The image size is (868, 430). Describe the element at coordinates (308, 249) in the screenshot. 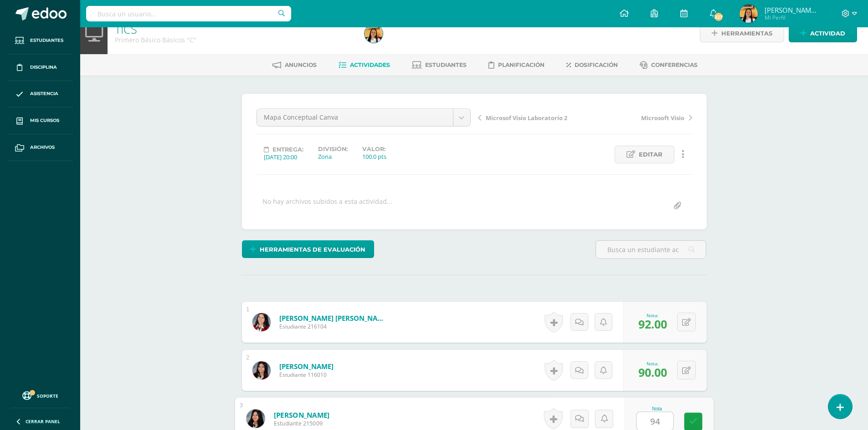

I see `a: Herramientas de evaluación` at that location.